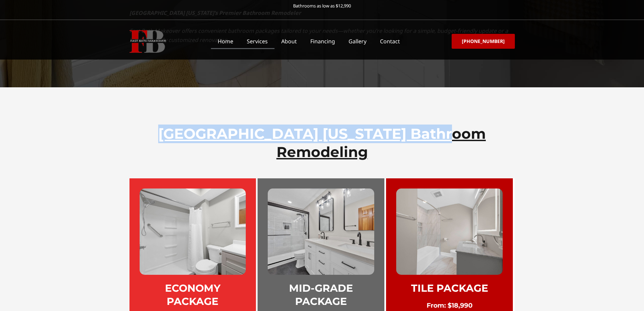  Describe the element at coordinates (258, 41) in the screenshot. I see `a: Services` at that location.